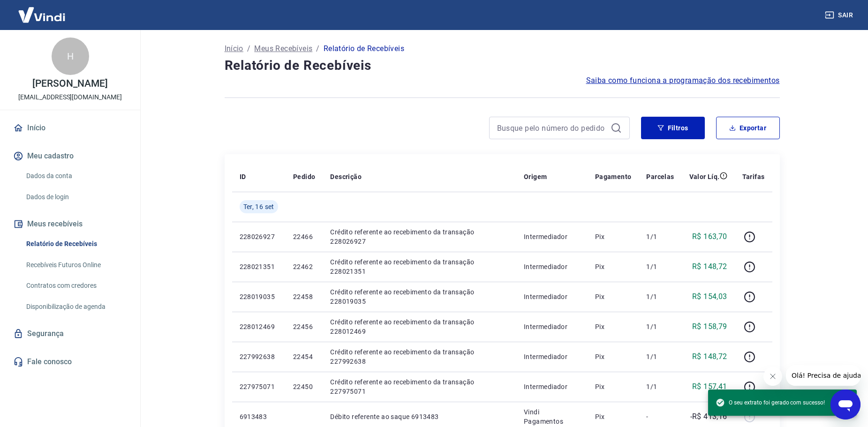 The width and height of the screenshot is (868, 427). What do you see at coordinates (283, 48) in the screenshot?
I see `a: Meus Recebíveis` at bounding box center [283, 48].